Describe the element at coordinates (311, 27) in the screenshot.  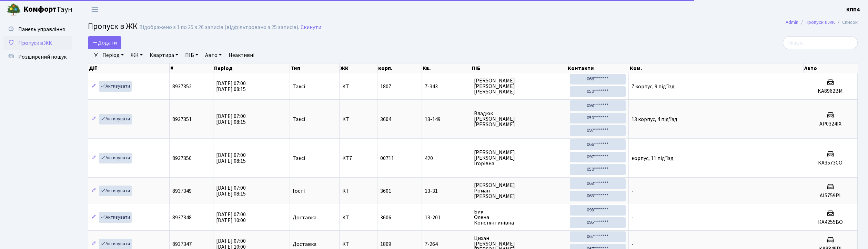
I see `a: Скинути` at that location.